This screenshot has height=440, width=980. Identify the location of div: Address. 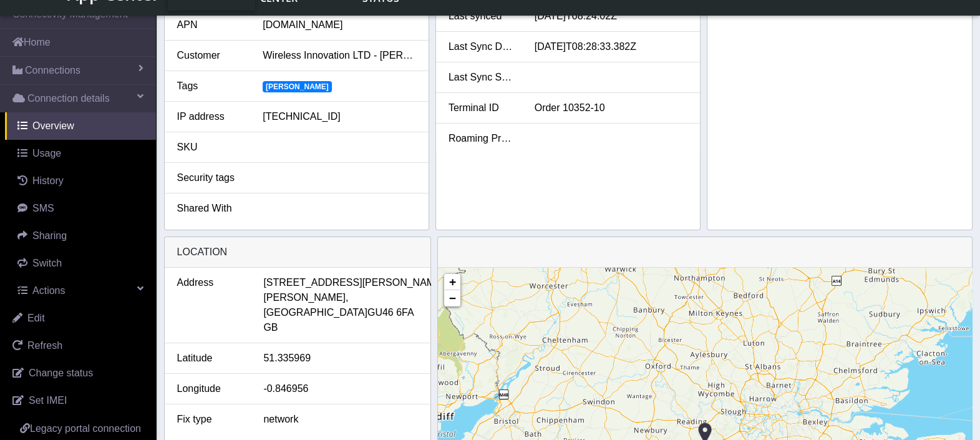
(211, 305).